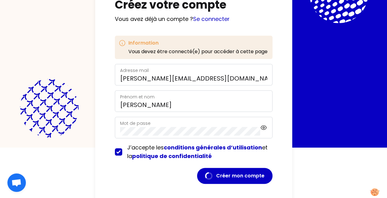  Describe the element at coordinates (194, 19) in the screenshot. I see `p: Vous avez déjà un compte ?` at that location.